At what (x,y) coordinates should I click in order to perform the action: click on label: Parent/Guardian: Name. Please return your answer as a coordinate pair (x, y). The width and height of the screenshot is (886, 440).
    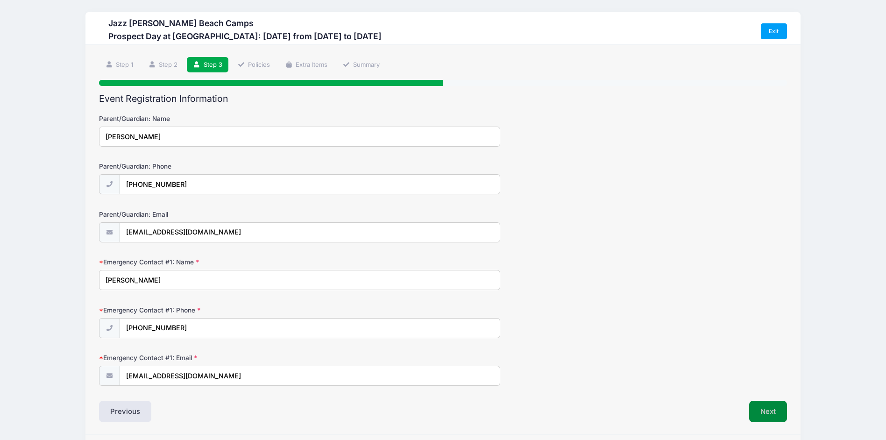
    Looking at the image, I should click on (213, 119).